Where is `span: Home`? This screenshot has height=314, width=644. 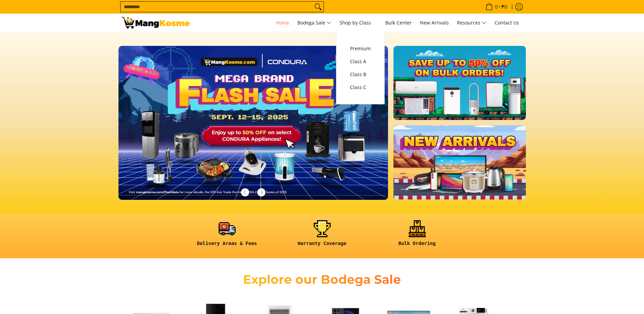 span: Home is located at coordinates (283, 22).